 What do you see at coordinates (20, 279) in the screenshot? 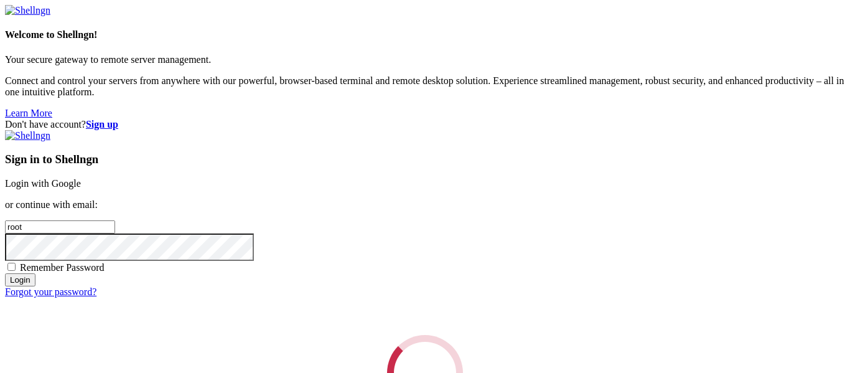
I see `input: Login` at bounding box center [20, 279].